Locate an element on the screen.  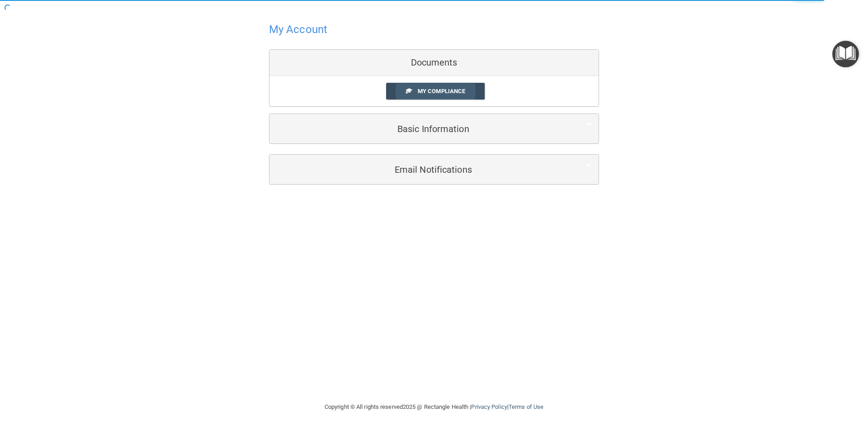
span: My Compliance is located at coordinates (441, 91).